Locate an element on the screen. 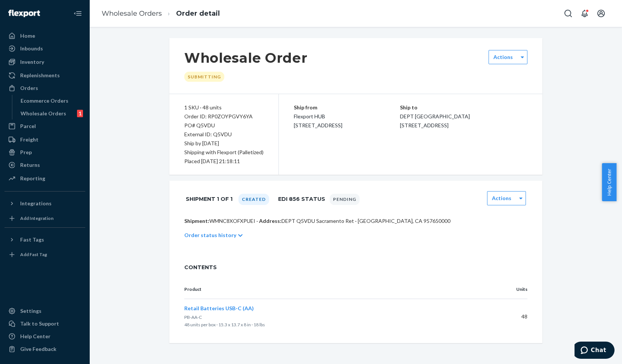 The height and width of the screenshot is (364, 622). div: Reporting is located at coordinates (32, 179).